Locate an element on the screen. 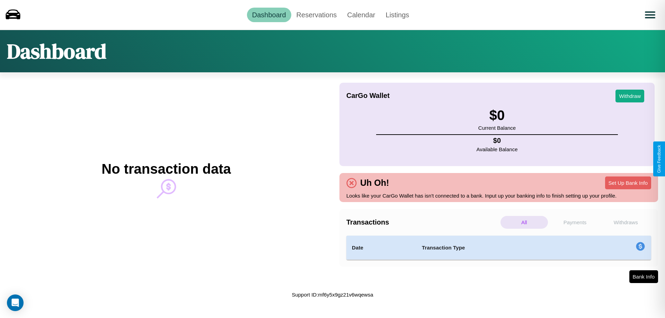  table: simple table is located at coordinates (499, 248).